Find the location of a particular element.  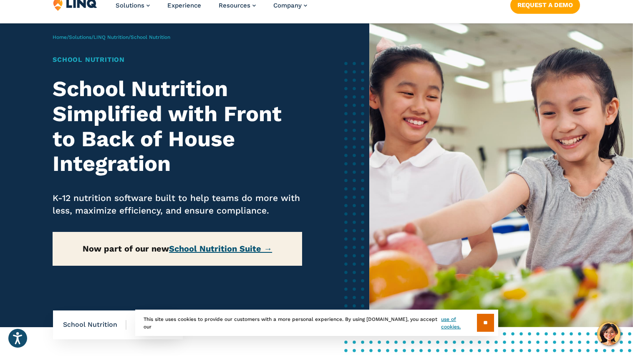

h1: School Nutrition is located at coordinates (177, 60).